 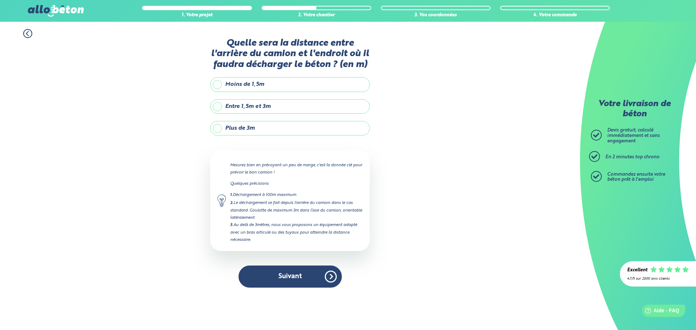 I want to click on label: Quelle sera la distance entre l'arrière du camion et l'endroit où il faudra décharger le béton ? ..., so click(x=290, y=54).